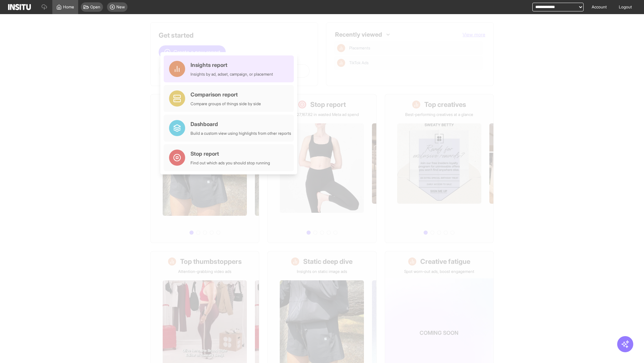  Describe the element at coordinates (232, 74) in the screenshot. I see `div: Insights by ad, adset, campaign, or placement` at that location.